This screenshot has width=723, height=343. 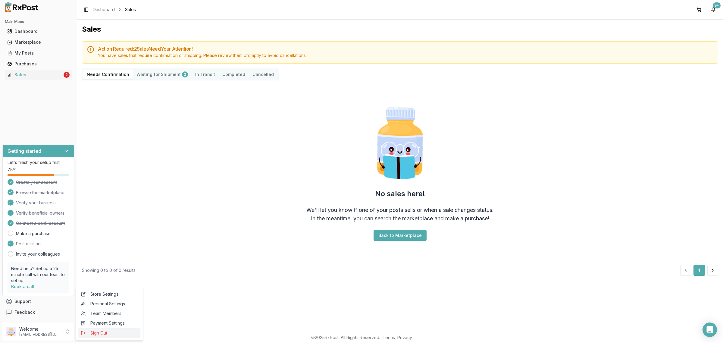 What do you see at coordinates (405, 55) in the screenshot?
I see `div: You have sales that require confirmation or shipping. Please review them promptly to avoid cancel...` at bounding box center [405, 55].